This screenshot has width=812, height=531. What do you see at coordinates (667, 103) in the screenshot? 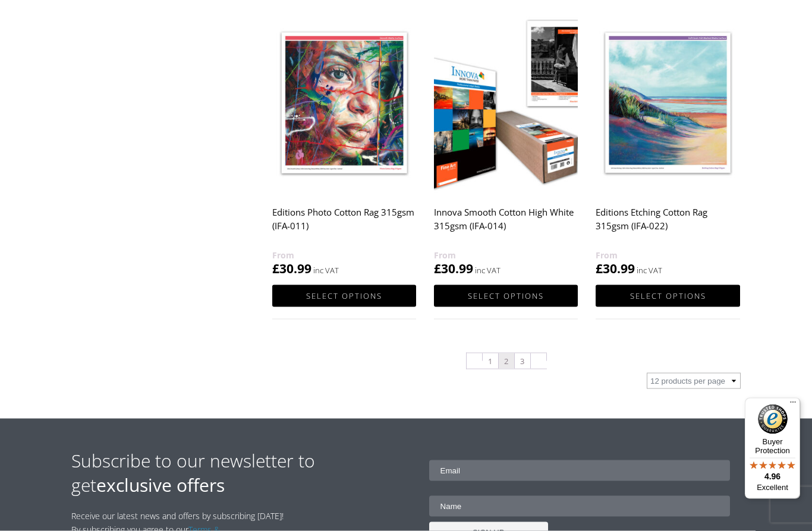
I see `img: Editions Etching Cotton Rag 315gsm (IFA-022)` at bounding box center [667, 103].